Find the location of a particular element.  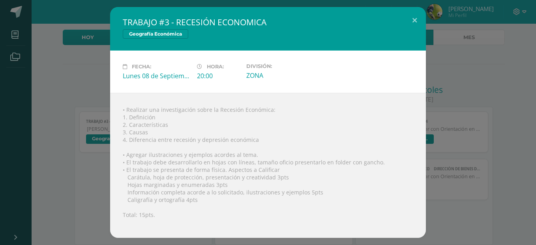

div: • Realizar una investigación sobre la Recesión Económica: 1. Definición 2. Características 3. Cau... is located at coordinates (268, 165).